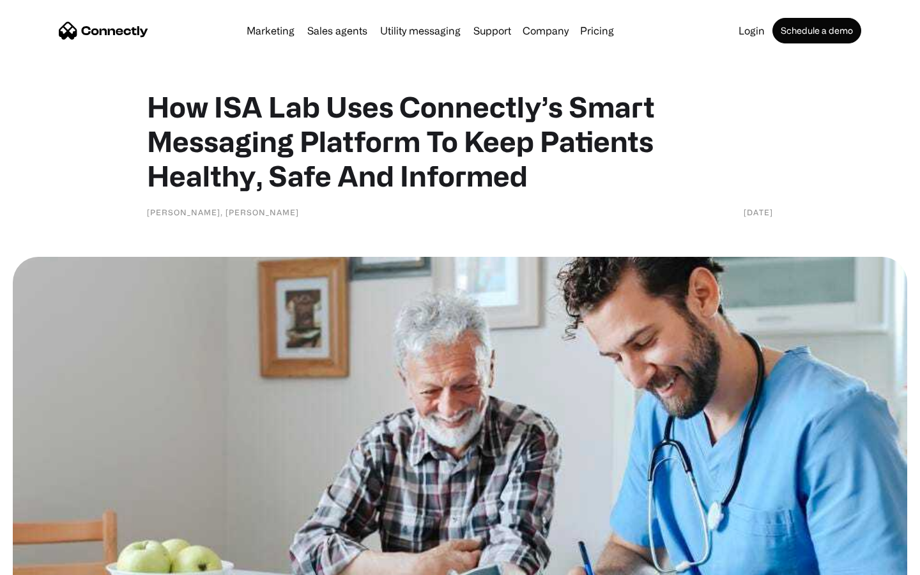 Image resolution: width=920 pixels, height=575 pixels. What do you see at coordinates (460, 141) in the screenshot?
I see `h1: How ISA Lab Uses Connectly’s Smart Messaging Platform To Keep Patients Healthy, Safe And Informed` at bounding box center [460, 141].